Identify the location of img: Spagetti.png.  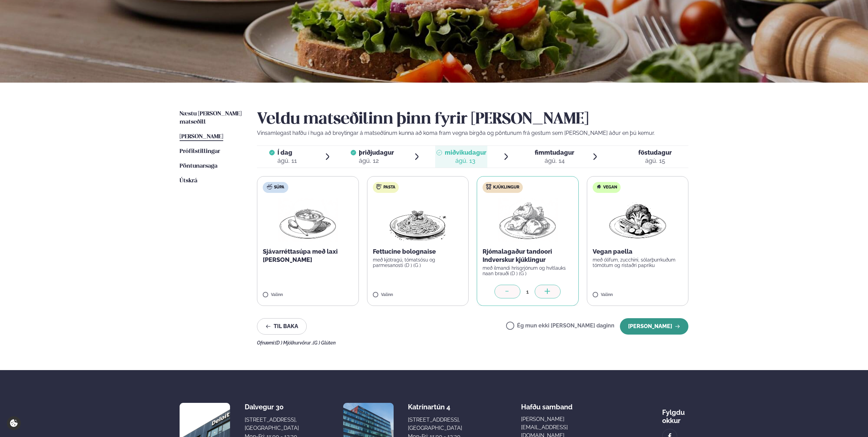
(418, 220).